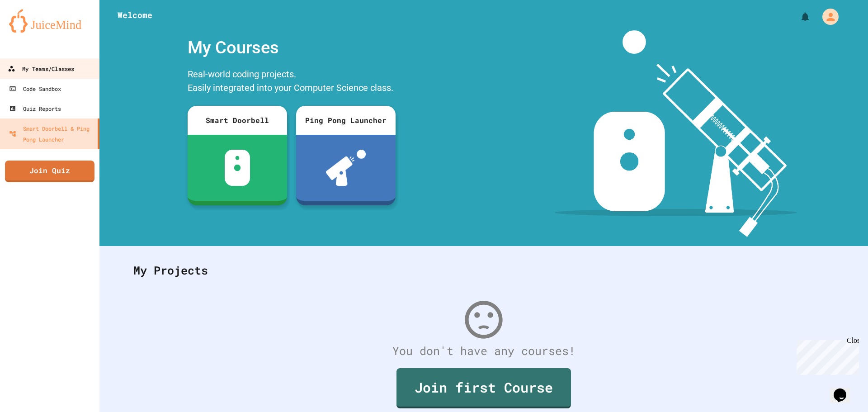  What do you see at coordinates (51, 134) in the screenshot?
I see `div: Smart Doorbell & Ping Pong Launcher` at bounding box center [51, 134].